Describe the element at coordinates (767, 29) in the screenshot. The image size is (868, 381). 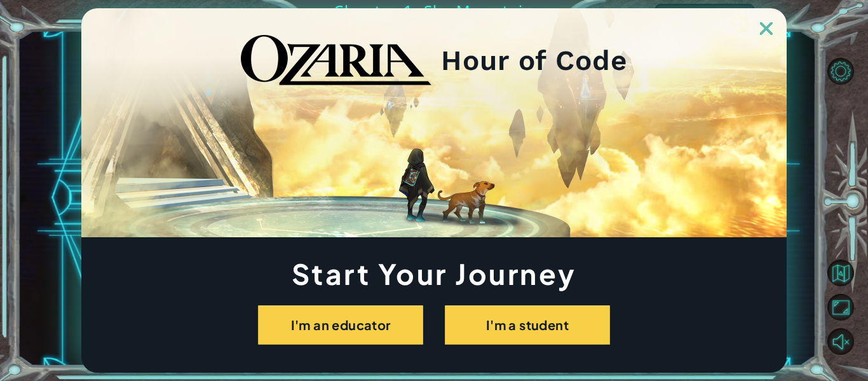
I see `img: ExitButton_Dusk.png` at that location.